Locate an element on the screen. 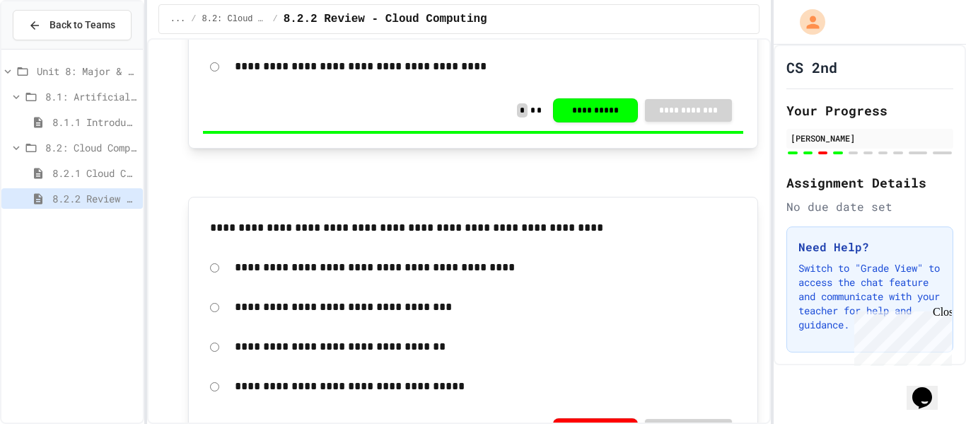  div: My Account is located at coordinates (807, 22).